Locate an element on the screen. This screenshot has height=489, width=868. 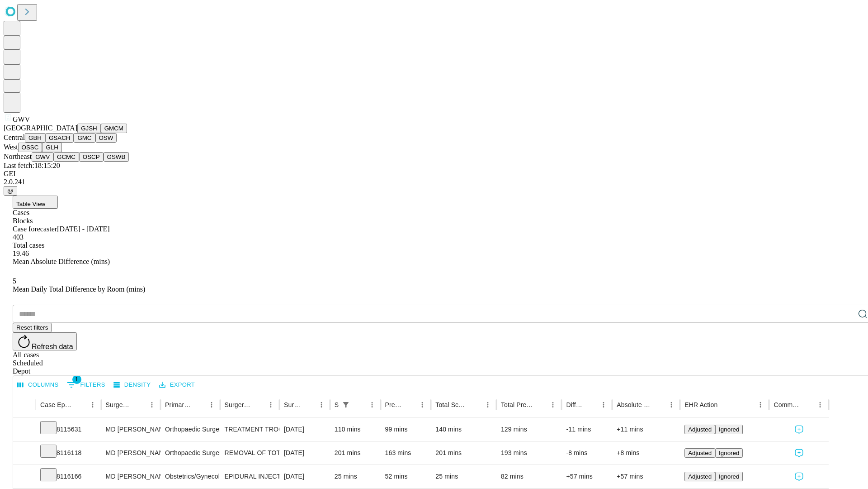
div: EPIDURAL INJECTION BLOOD OR CLOT PATCH is located at coordinates (250, 476).